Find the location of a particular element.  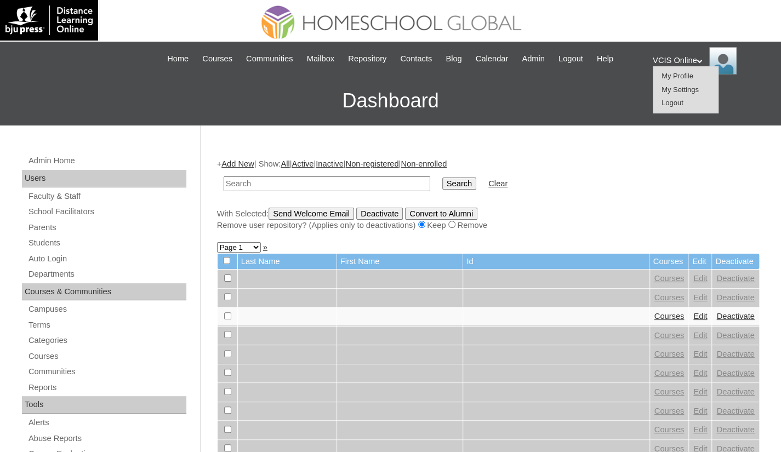

span: Communities is located at coordinates (270, 59).